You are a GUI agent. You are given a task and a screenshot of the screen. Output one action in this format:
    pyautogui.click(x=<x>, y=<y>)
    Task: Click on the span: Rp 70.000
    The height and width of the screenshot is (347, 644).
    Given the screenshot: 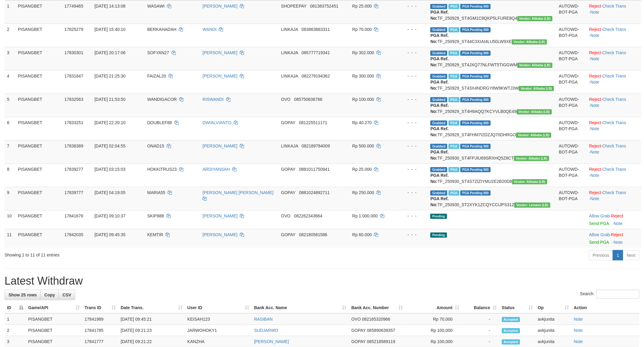 What is the action you would take?
    pyautogui.click(x=362, y=29)
    